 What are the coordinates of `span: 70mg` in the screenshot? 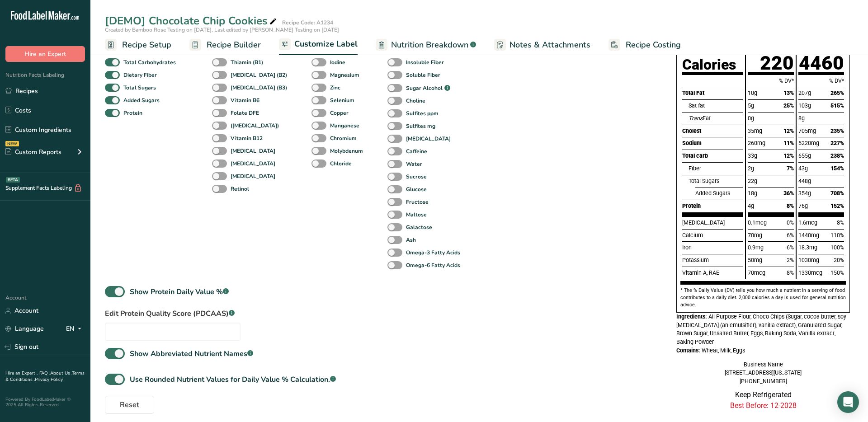 It's located at (754, 235).